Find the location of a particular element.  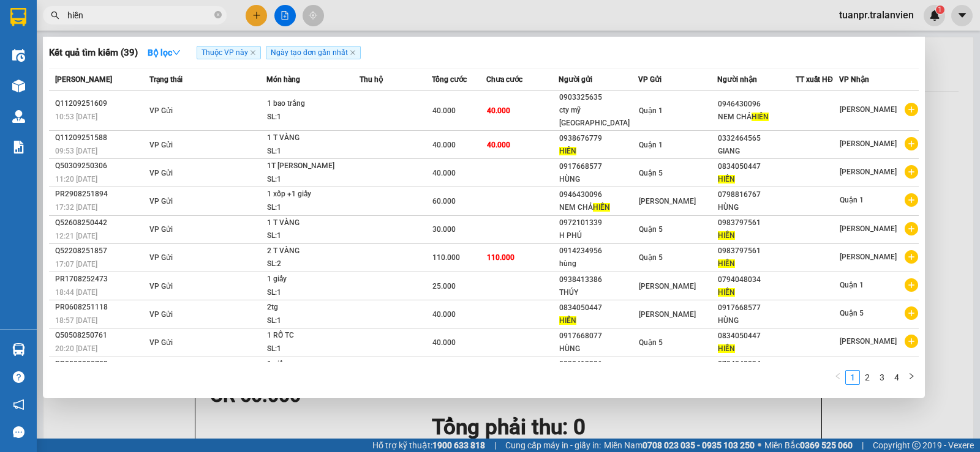

div: 2tg is located at coordinates (313, 308).